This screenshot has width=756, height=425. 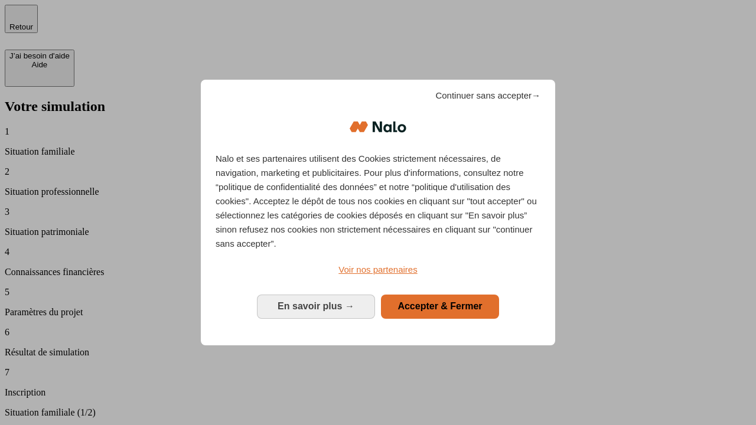 What do you see at coordinates (378, 127) in the screenshot?
I see `img: Logo` at bounding box center [378, 127].